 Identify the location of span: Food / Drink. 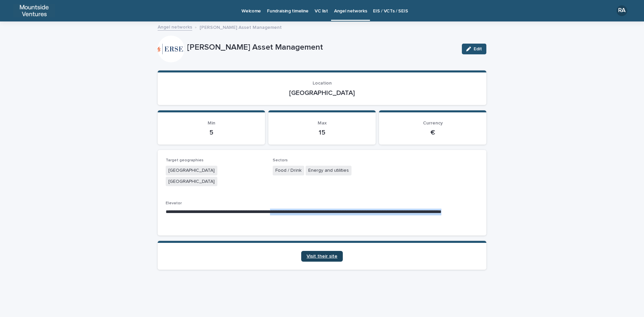
(288, 171).